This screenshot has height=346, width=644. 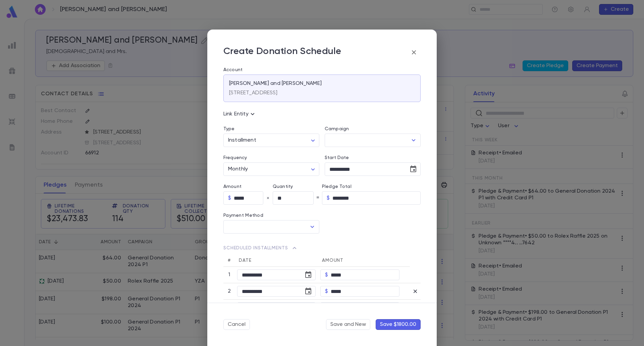 What do you see at coordinates (308, 291) in the screenshot?
I see `button: Choose date, selected date is Sep 25, 2025` at bounding box center [308, 291].